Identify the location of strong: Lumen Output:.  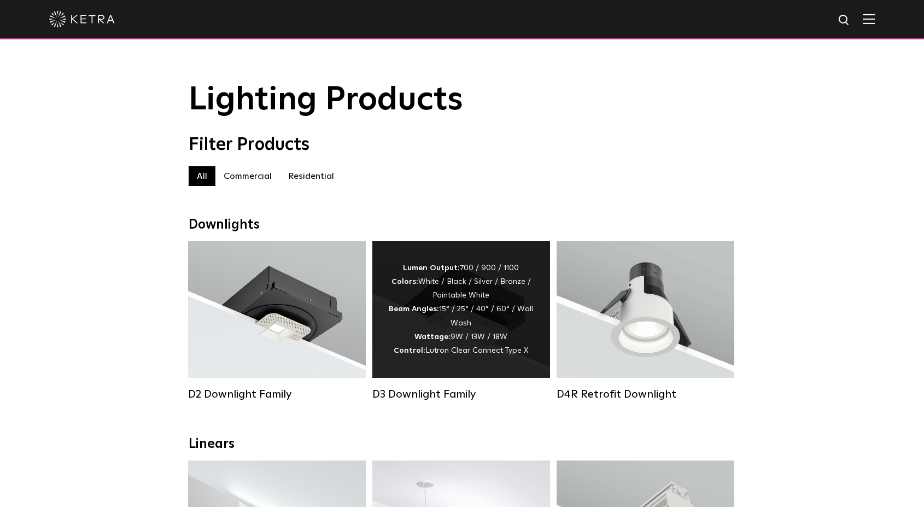
(432, 268).